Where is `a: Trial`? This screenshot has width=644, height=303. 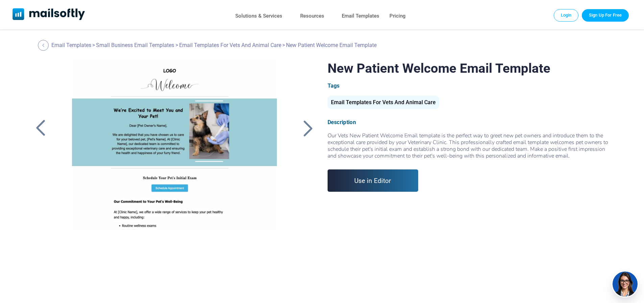 a: Trial is located at coordinates (605, 15).